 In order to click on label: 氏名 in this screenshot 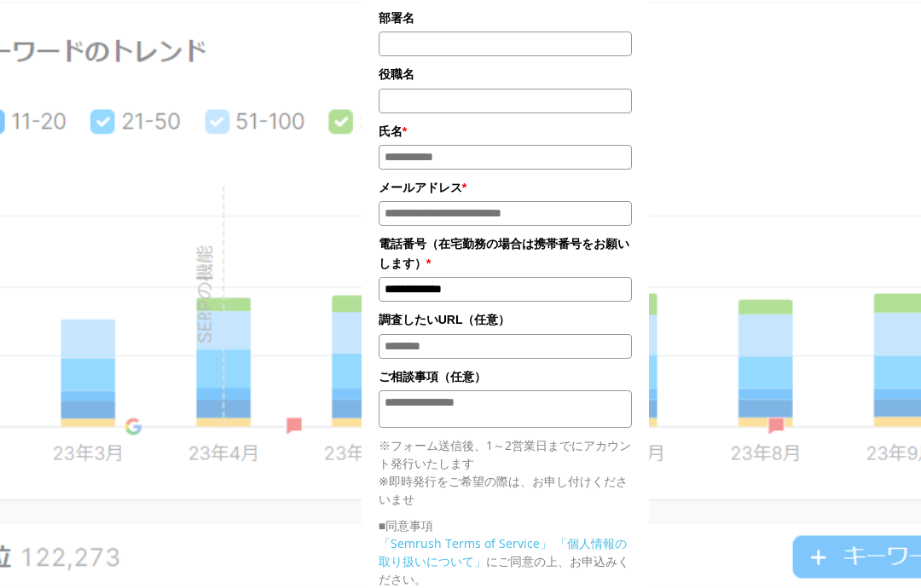, I will do `click(506, 130)`.